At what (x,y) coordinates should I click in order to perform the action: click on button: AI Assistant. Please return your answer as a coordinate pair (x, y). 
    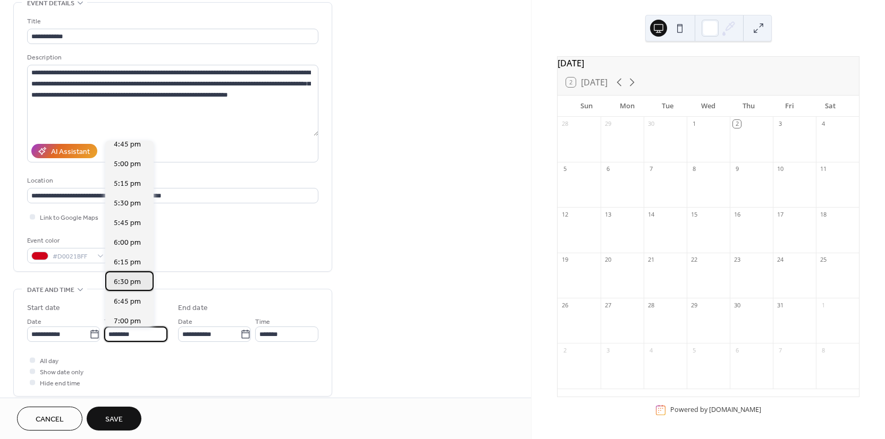
    Looking at the image, I should click on (64, 151).